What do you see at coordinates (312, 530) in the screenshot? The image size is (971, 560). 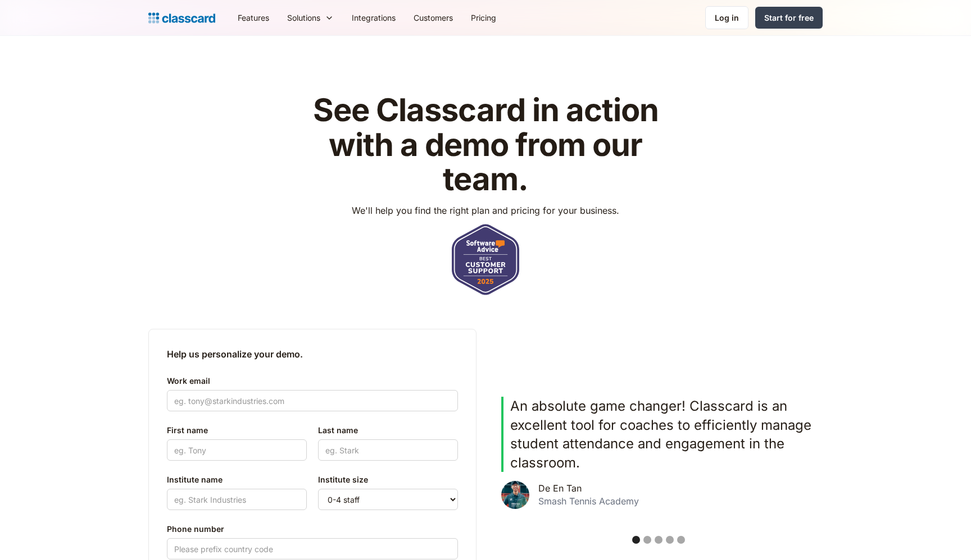 I see `label: Phone number` at bounding box center [312, 530].